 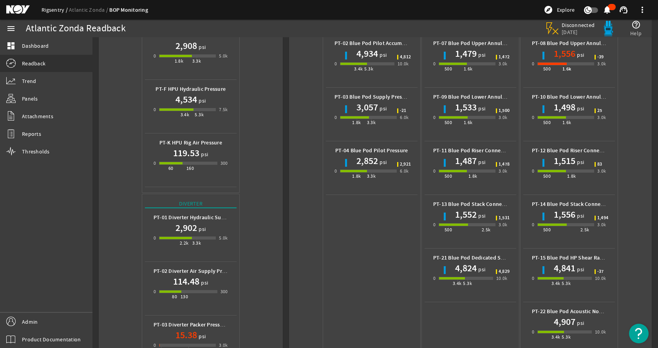 I want to click on h1: 1,556, so click(x=565, y=215).